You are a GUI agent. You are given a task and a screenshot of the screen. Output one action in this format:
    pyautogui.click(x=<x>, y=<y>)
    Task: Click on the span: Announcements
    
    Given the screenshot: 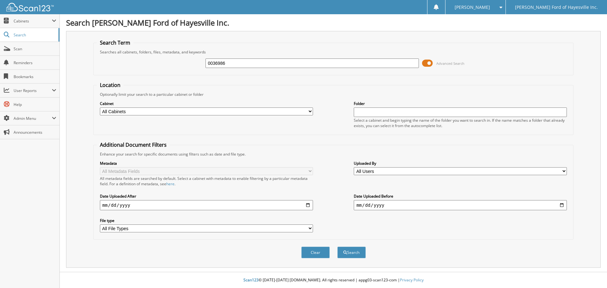 What is the action you would take?
    pyautogui.click(x=35, y=132)
    